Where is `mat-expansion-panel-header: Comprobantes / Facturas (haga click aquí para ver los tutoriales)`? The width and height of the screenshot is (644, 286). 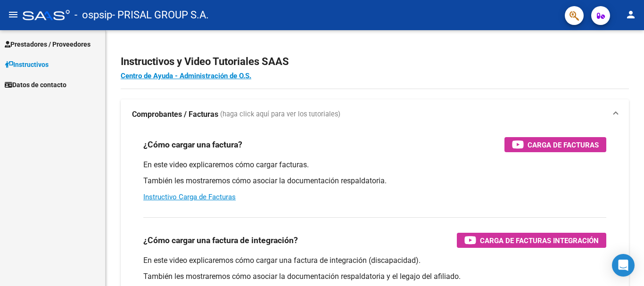 mat-expansion-panel-header: Comprobantes / Facturas (haga click aquí para ver los tutoriales) is located at coordinates (375, 115).